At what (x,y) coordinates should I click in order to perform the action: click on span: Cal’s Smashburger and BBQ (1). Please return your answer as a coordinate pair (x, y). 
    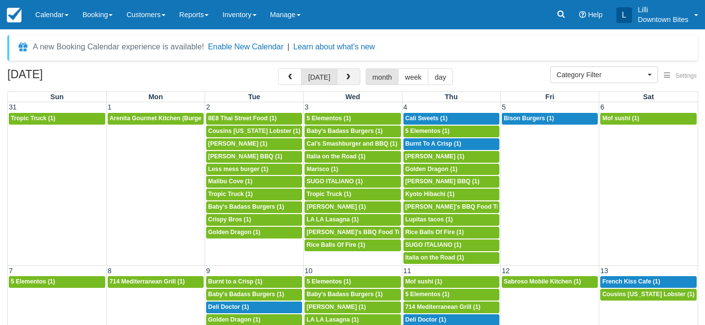
    Looking at the image, I should click on (351, 144).